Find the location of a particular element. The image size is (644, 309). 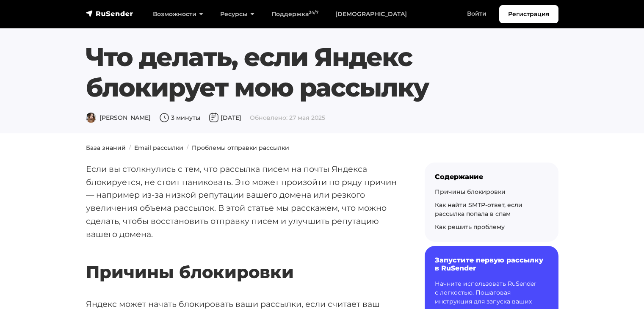

a: Как решить проблему is located at coordinates (469, 227).